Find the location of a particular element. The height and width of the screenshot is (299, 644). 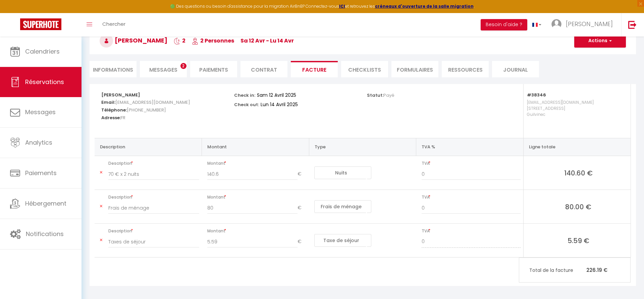

img: logout is located at coordinates (632, 24).